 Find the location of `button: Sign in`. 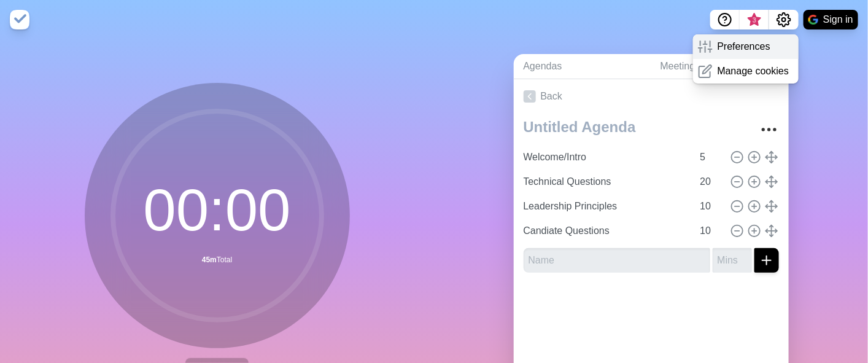

button: Sign in is located at coordinates (831, 19).